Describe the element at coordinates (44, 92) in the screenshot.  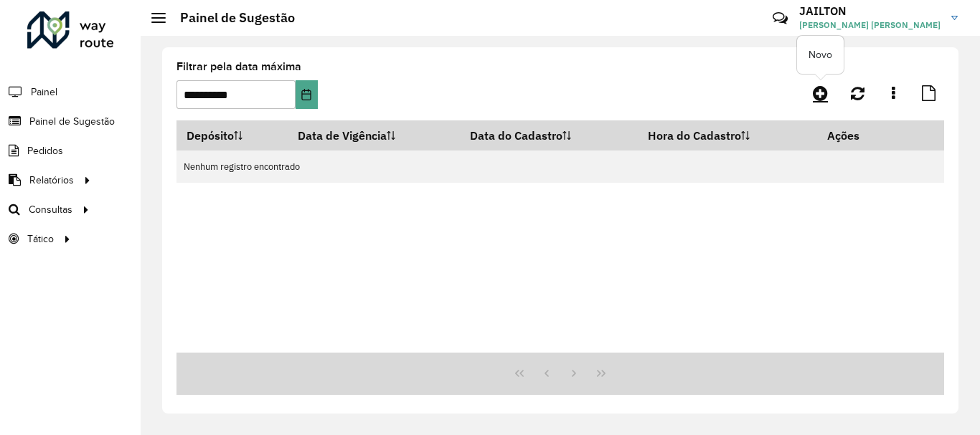
I see `span: Painel` at that location.